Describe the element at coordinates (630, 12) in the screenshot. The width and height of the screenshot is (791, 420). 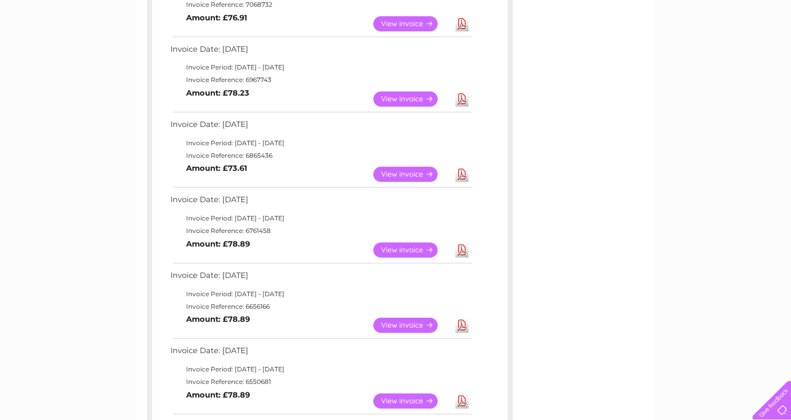
I see `span: 0333 014 3131` at that location.